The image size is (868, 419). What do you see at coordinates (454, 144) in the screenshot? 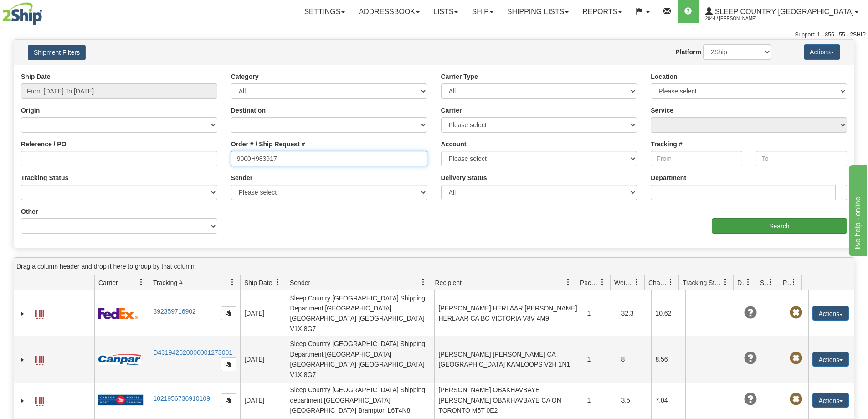
I see `label: Account` at bounding box center [454, 144].